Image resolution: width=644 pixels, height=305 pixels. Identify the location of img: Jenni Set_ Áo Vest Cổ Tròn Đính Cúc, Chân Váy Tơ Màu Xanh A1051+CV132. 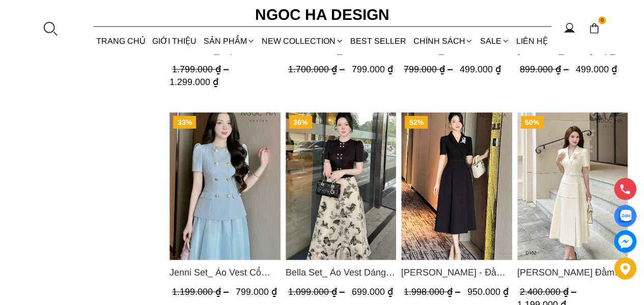
(225, 187).